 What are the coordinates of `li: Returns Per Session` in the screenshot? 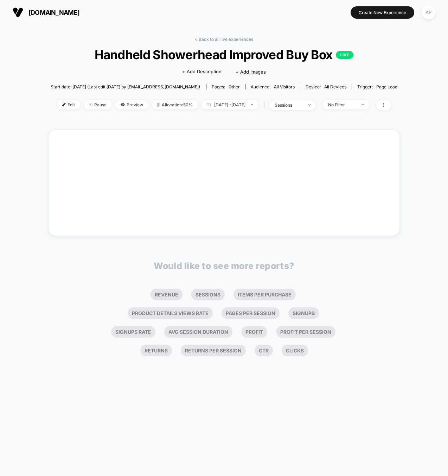 It's located at (213, 350).